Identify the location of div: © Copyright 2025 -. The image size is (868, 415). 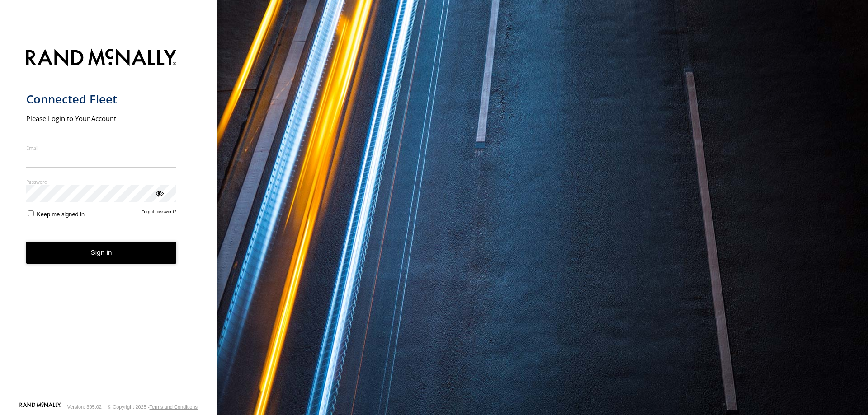
(152, 407).